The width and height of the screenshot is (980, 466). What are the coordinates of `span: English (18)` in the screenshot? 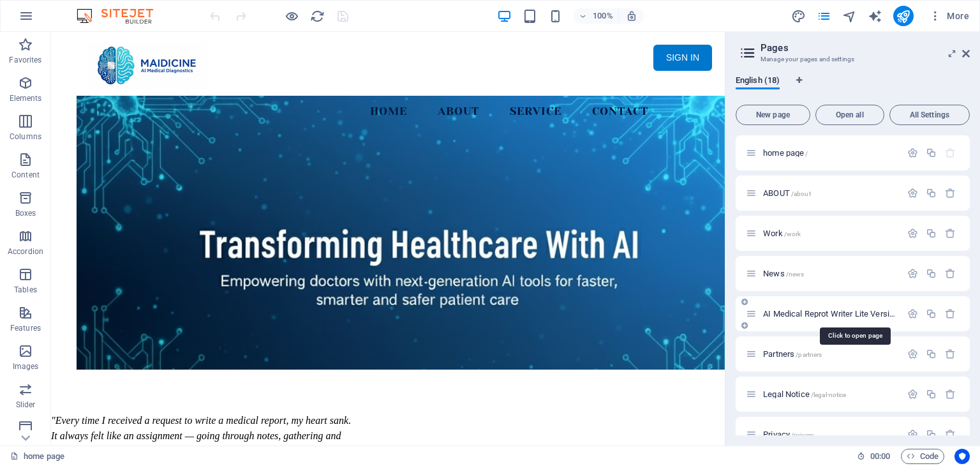 It's located at (757, 82).